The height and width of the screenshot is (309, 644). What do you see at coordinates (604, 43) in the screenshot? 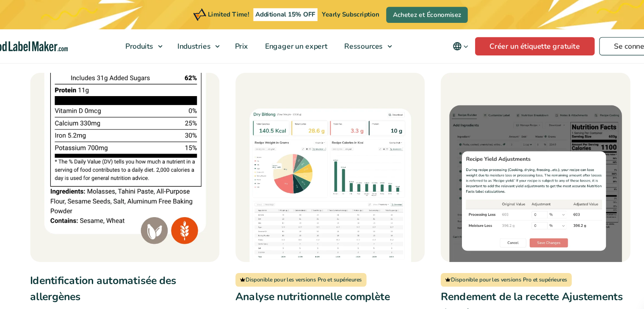
I see `a: Se connecter` at bounding box center [604, 43].